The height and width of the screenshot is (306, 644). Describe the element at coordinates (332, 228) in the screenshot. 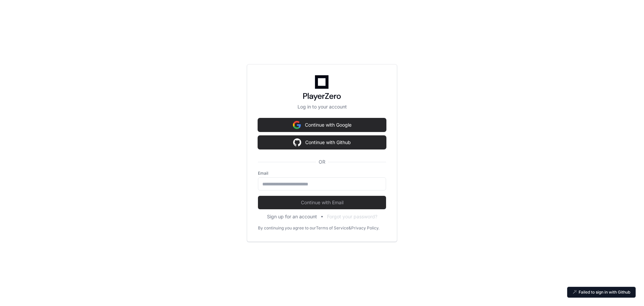

I see `a: Terms of Service` at that location.